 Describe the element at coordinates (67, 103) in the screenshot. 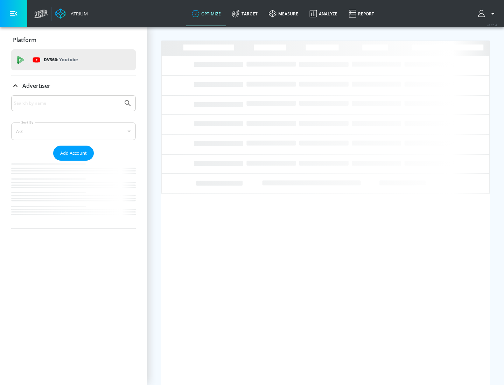

I see `input: Search by name` at that location.